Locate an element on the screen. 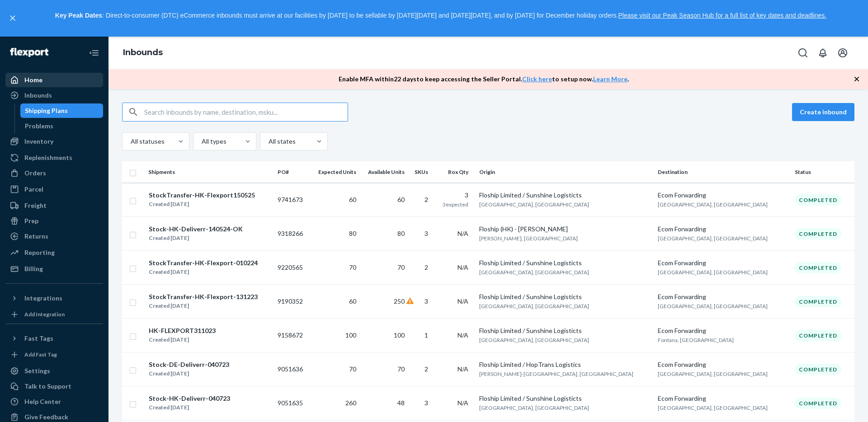 Image resolution: width=868 pixels, height=422 pixels. div: Home is located at coordinates (34, 80).